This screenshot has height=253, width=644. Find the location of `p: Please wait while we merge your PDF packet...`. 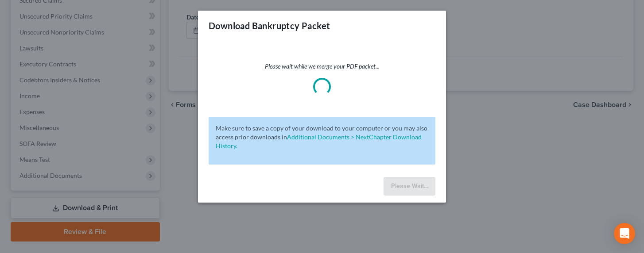

p: Please wait while we merge your PDF packet... is located at coordinates (322, 66).